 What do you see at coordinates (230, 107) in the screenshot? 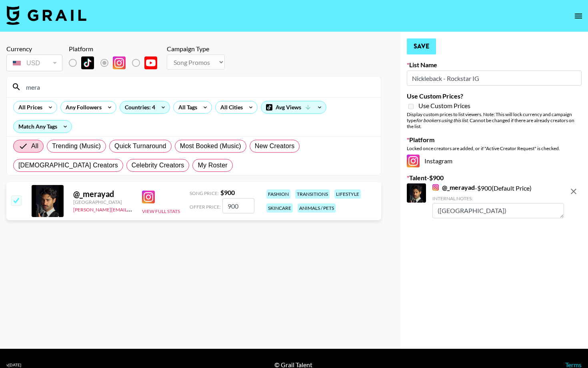
I see `div: All Cities` at bounding box center [230, 107].